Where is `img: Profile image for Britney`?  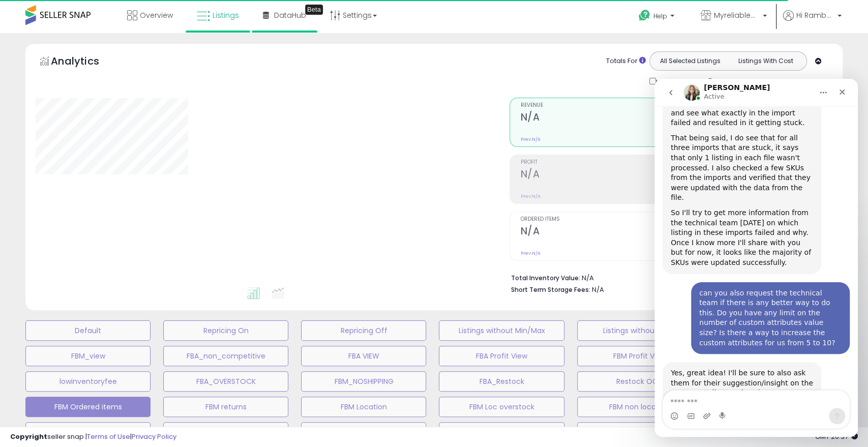
img: Profile image for Britney is located at coordinates (37, 14).